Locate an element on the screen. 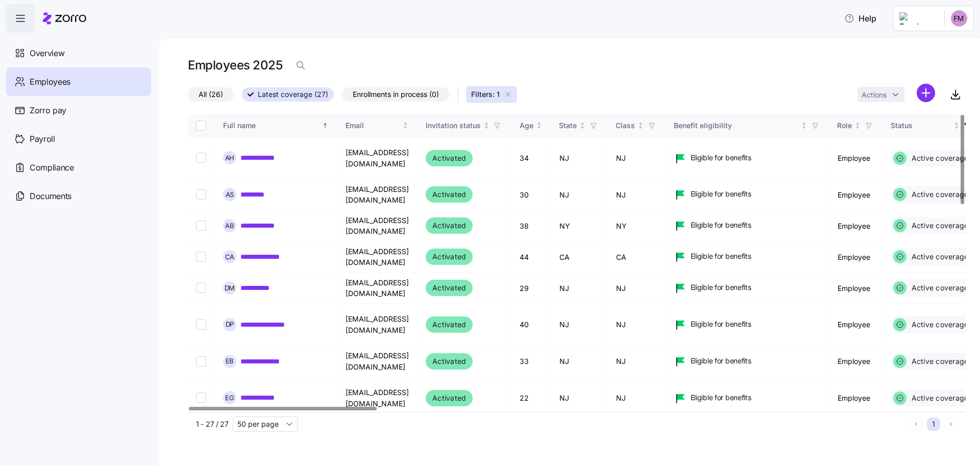 Image resolution: width=980 pixels, height=465 pixels. td: 30 is located at coordinates (531, 195).